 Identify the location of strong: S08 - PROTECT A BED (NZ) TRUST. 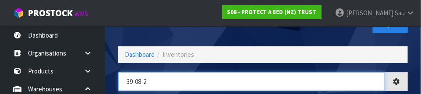
(272, 12).